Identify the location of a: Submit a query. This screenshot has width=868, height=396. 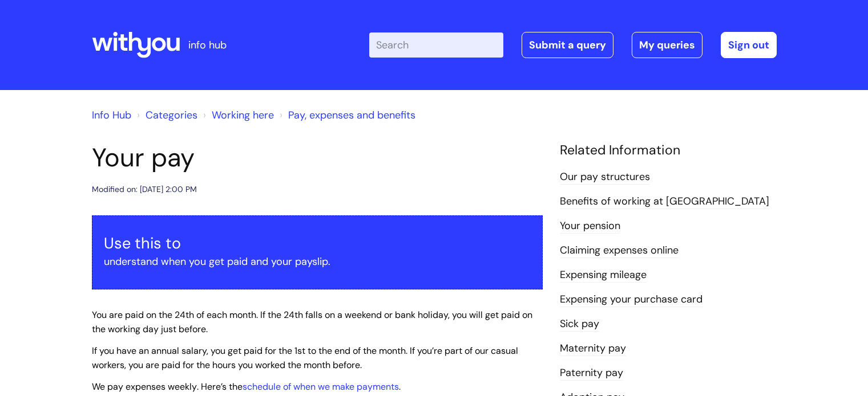
(567, 45).